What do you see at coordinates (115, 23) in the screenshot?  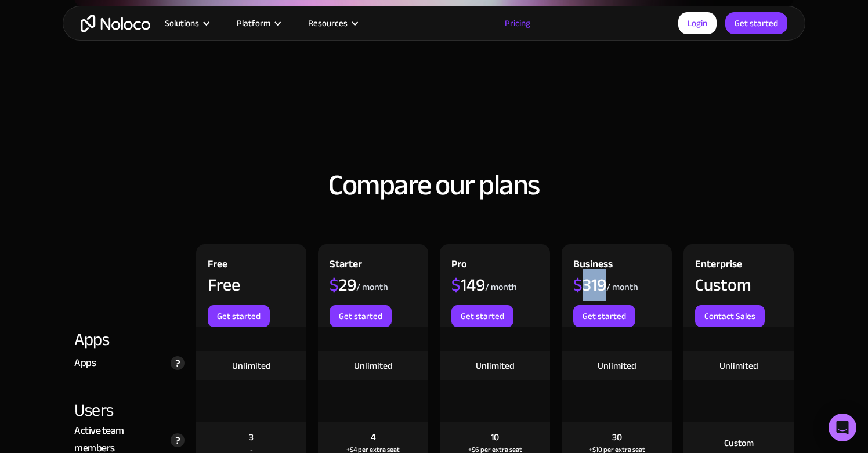 I see `a: home` at bounding box center [115, 23].